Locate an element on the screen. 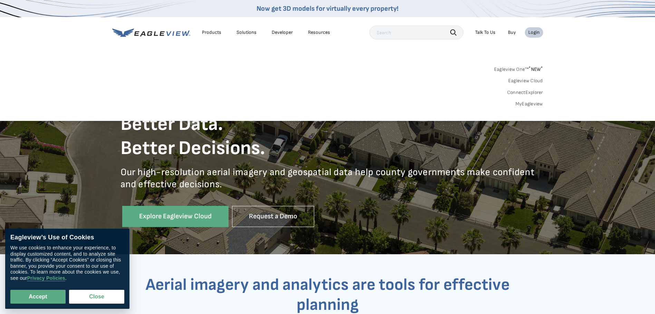 This screenshot has height=314, width=655. div: Resources is located at coordinates (319, 32).